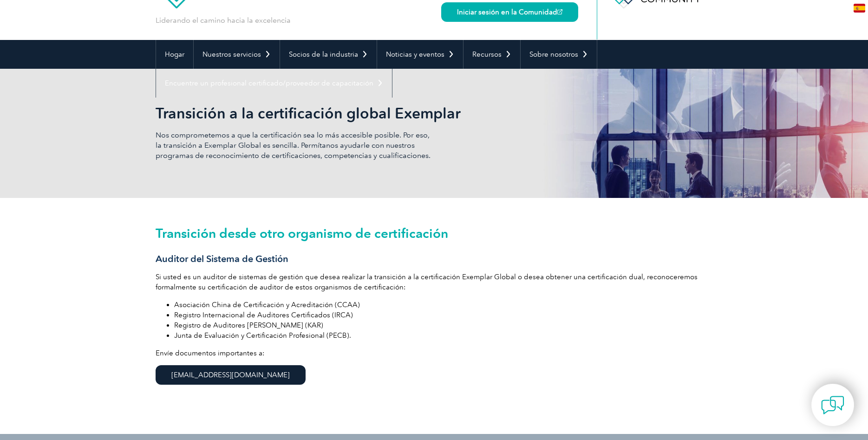  I want to click on font: Junta de Evaluación y Certificación Profesional (PECB)., so click(262, 336).